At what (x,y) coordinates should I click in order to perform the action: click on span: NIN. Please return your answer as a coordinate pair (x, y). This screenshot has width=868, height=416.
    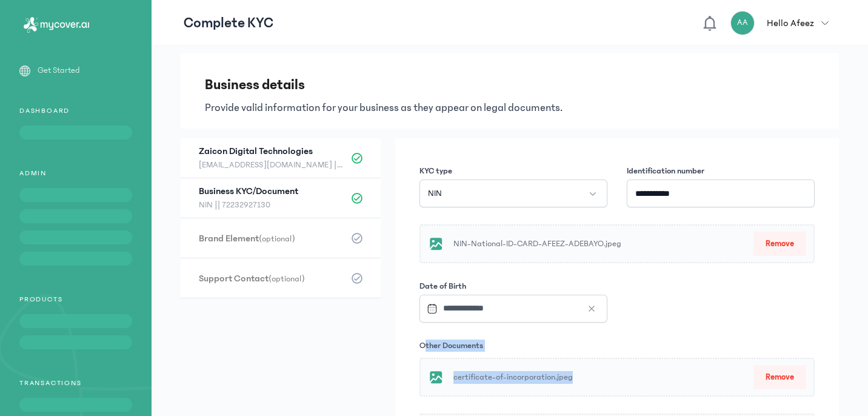
    Looking at the image, I should click on (434, 193).